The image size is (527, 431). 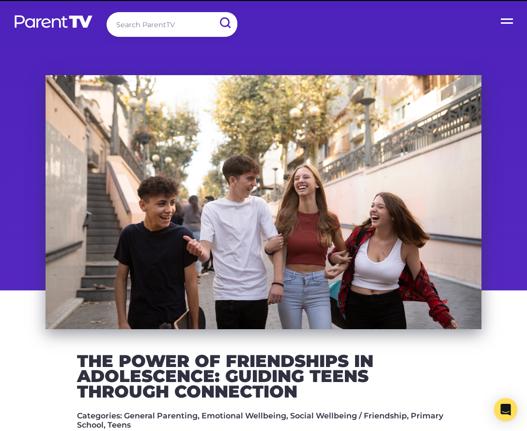 I want to click on input: Submit, so click(x=225, y=23).